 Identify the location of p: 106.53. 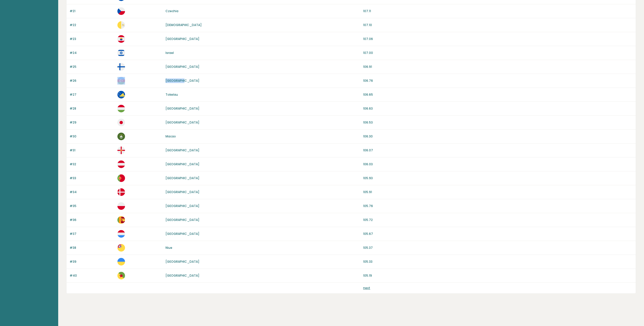
(497, 123).